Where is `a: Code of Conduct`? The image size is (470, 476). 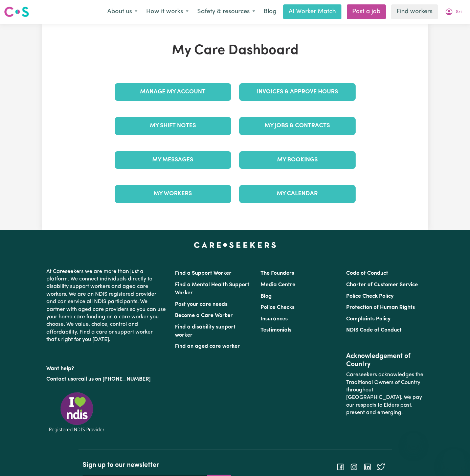 a: Code of Conduct is located at coordinates (367, 273).